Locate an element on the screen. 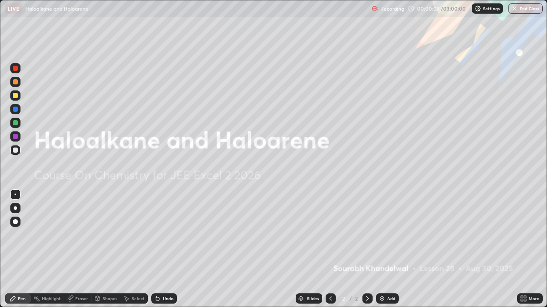  div: Undo is located at coordinates (168, 299).